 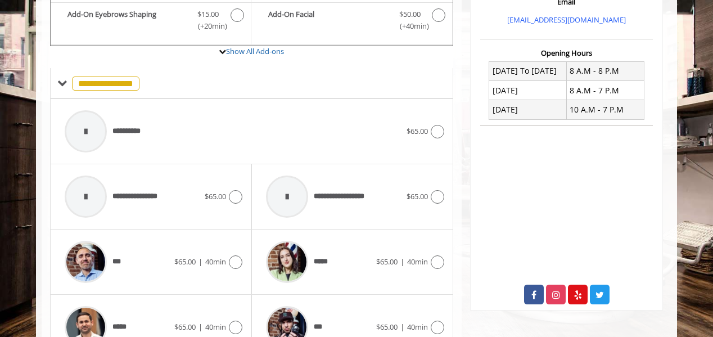 I want to click on a: Show All Add-ons, so click(x=255, y=51).